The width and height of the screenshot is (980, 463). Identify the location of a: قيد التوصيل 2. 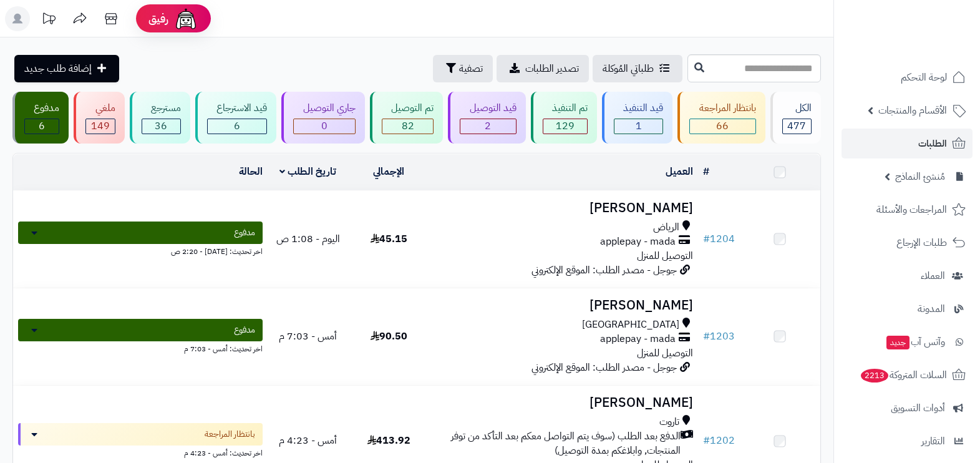
(487, 117).